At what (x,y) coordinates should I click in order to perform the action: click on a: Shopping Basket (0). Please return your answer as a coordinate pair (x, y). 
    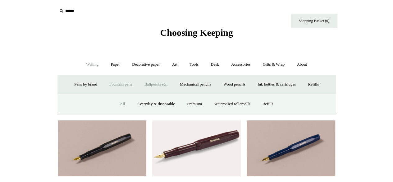
    Looking at the image, I should click on (314, 20).